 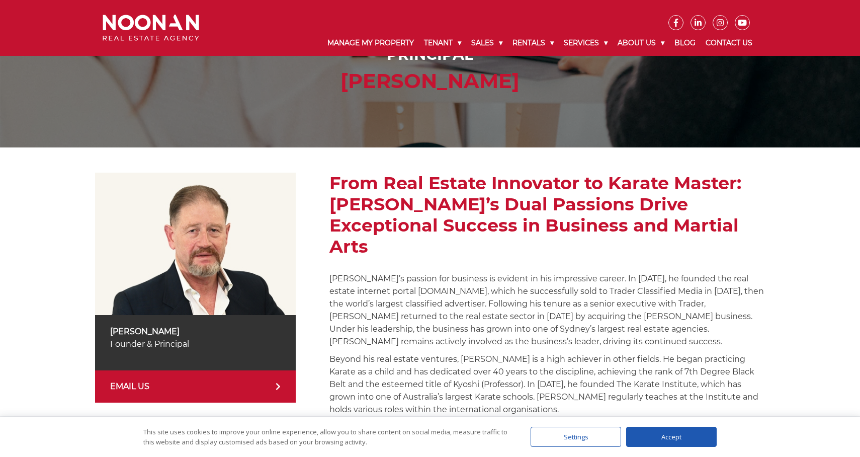 I want to click on div: Settings, so click(x=576, y=436).